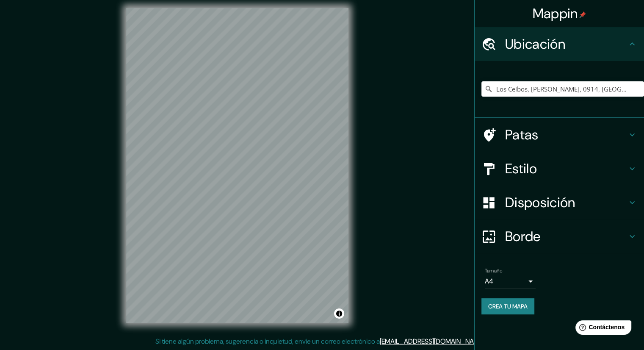  Describe the element at coordinates (508, 306) in the screenshot. I see `button: Crea tu mapa` at that location.